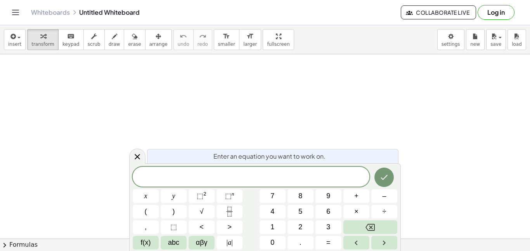  Describe the element at coordinates (226, 40) in the screenshot. I see `button: format_sizesmaller` at that location.